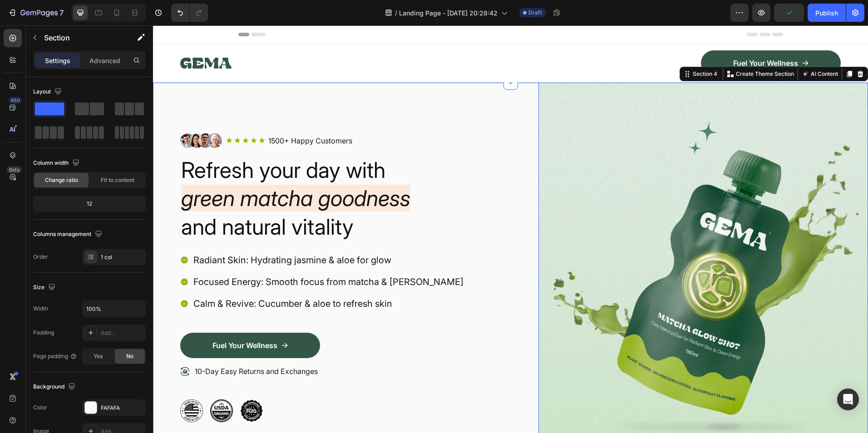 The width and height of the screenshot is (868, 433). I want to click on div: Order, so click(40, 257).